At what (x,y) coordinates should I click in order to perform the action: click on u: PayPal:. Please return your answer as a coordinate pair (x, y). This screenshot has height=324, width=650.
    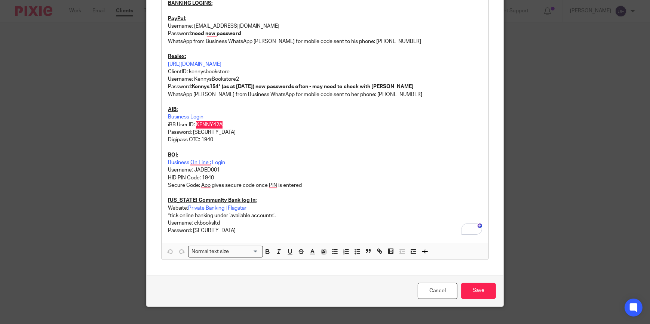
    Looking at the image, I should click on (177, 19).